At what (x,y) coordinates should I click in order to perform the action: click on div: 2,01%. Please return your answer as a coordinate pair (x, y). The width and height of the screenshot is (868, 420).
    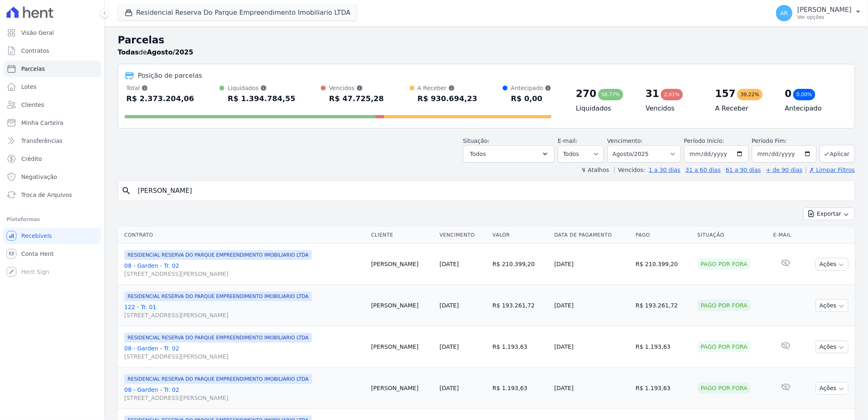
    Looking at the image, I should click on (672, 94).